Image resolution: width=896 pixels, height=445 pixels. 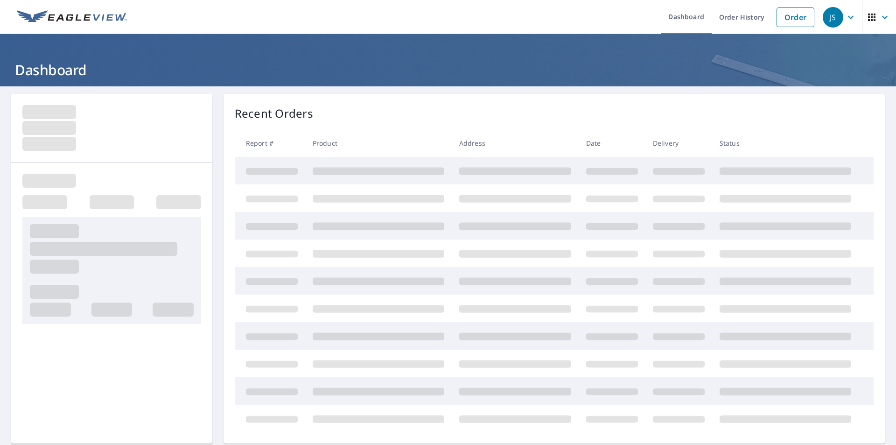 I want to click on div: JS, so click(x=833, y=17).